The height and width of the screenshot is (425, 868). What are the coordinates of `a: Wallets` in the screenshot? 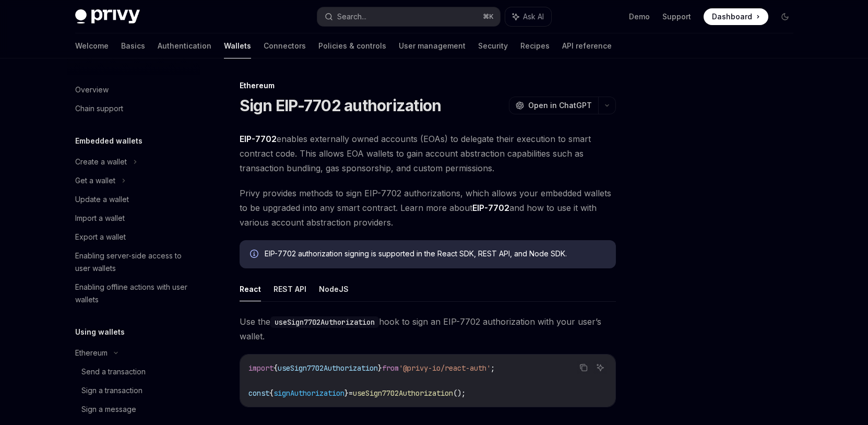 It's located at (238, 46).